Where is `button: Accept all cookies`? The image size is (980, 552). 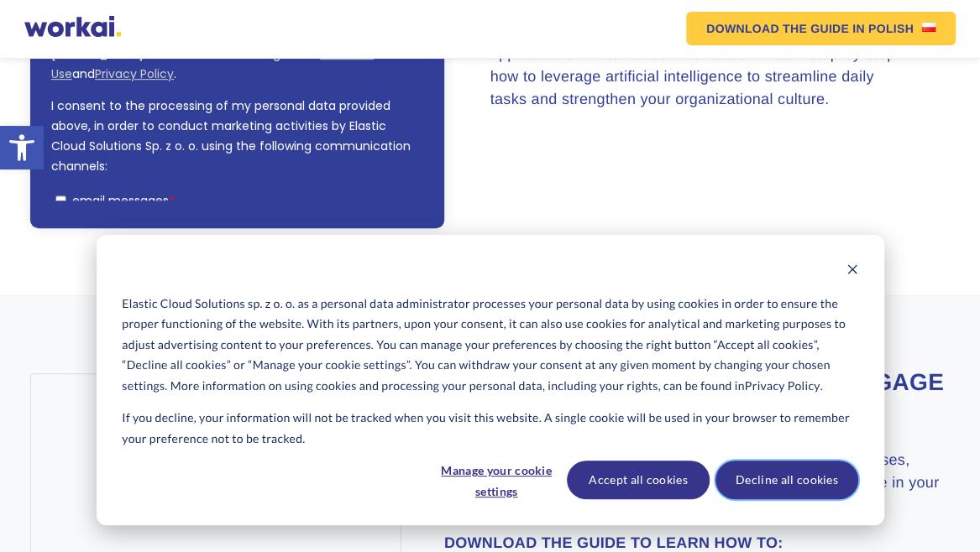
button: Accept all cookies is located at coordinates (639, 480).